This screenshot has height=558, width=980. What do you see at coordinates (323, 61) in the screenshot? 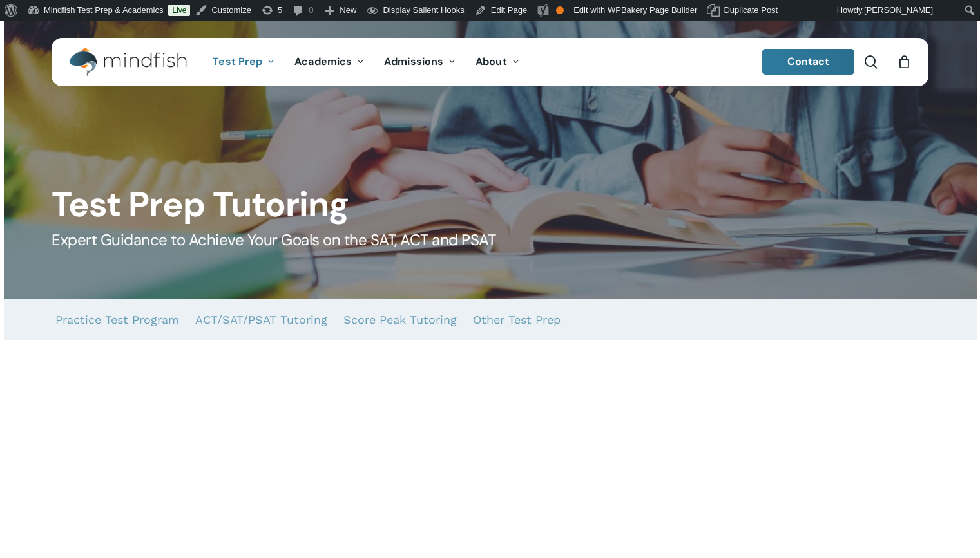
I see `span: Academics` at bounding box center [323, 61].